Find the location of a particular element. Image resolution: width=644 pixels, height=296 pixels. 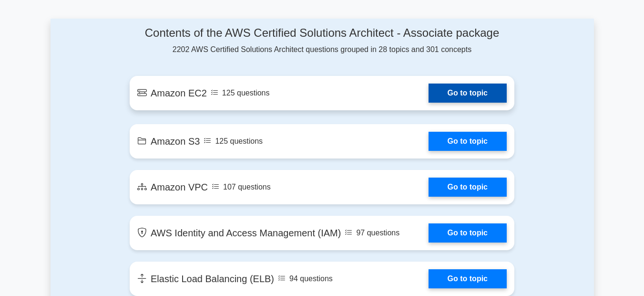

h4: Contents of the AWS Certified Solutions Architect - Associate package is located at coordinates (322, 33).